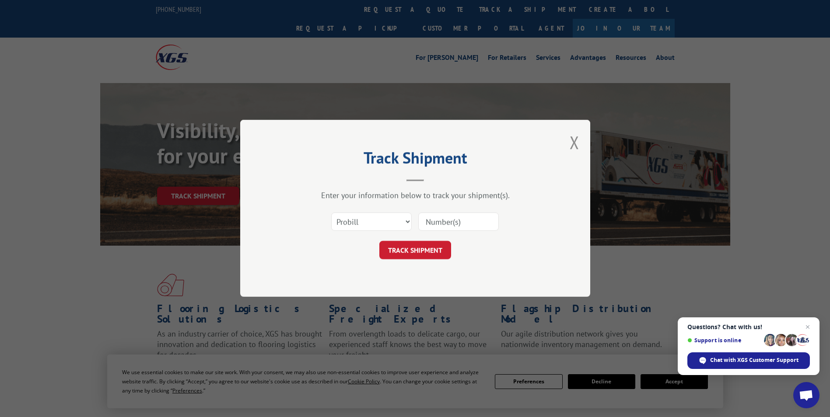 The width and height of the screenshot is (830, 417). I want to click on button: TRACK SHIPMENT, so click(415, 251).